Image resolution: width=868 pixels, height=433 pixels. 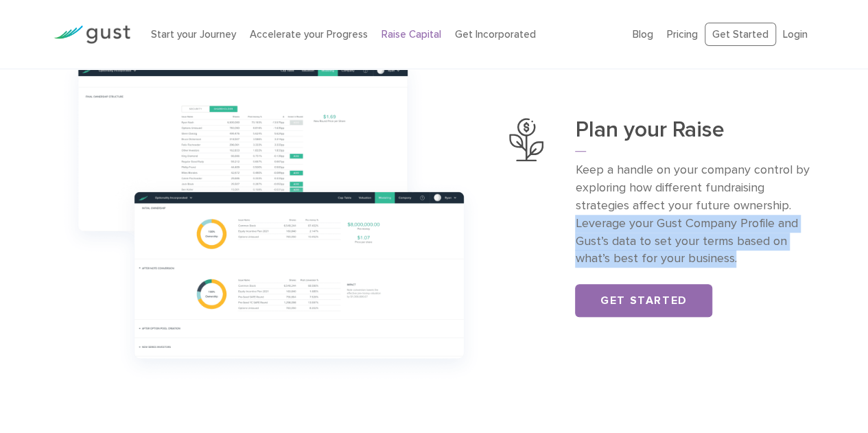 What do you see at coordinates (527, 139) in the screenshot?
I see `img: Plan Your Raise` at bounding box center [527, 139].